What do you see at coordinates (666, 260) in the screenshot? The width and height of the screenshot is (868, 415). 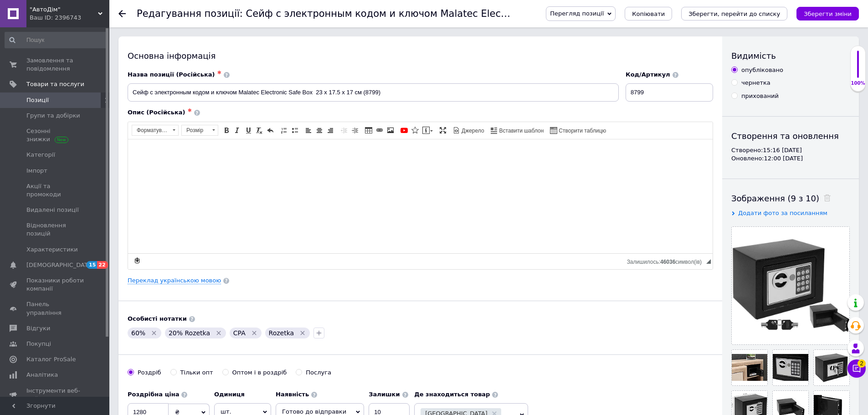 I see `div: Кiлькiсть символiв` at bounding box center [666, 260].